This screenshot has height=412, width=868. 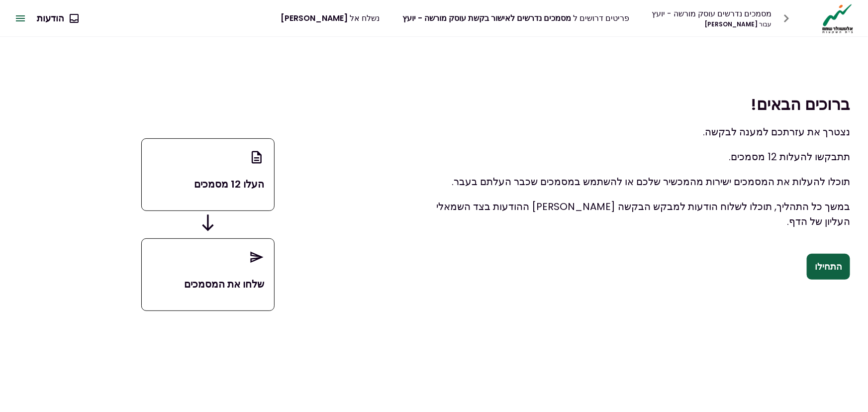 I want to click on div: נשלח אל, so click(x=330, y=18).